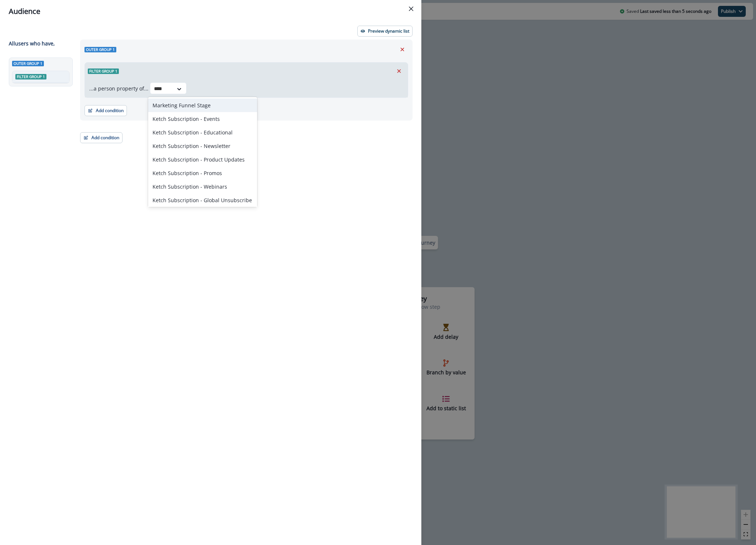 This screenshot has width=756, height=545. What do you see at coordinates (412, 9) in the screenshot?
I see `button: Close` at bounding box center [412, 9].